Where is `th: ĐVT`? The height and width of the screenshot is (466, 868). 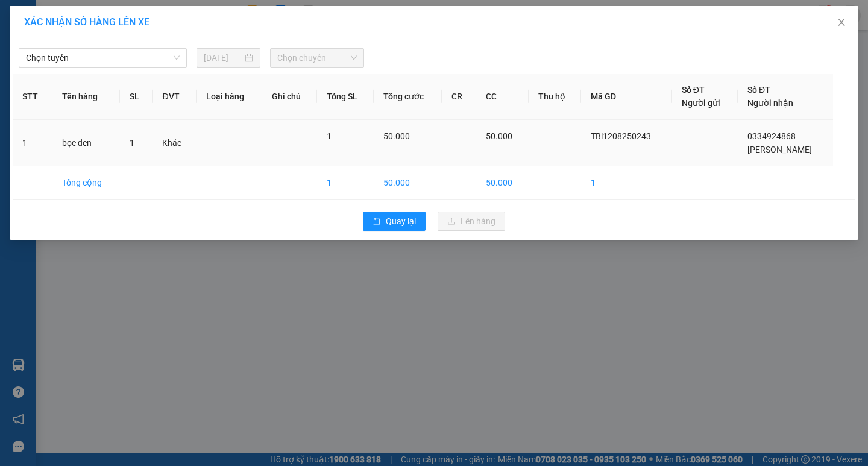 th: ĐVT is located at coordinates (174, 97).